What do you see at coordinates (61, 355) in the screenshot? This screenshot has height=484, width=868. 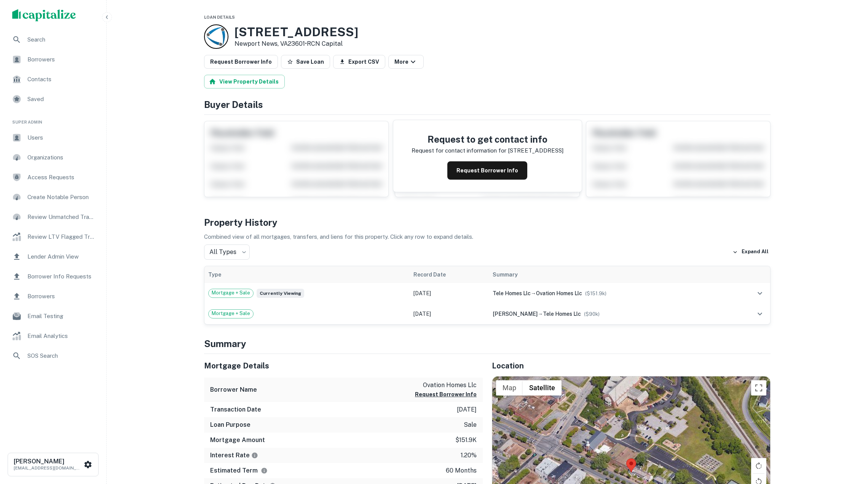 I see `span: SOS Search` at bounding box center [61, 355].